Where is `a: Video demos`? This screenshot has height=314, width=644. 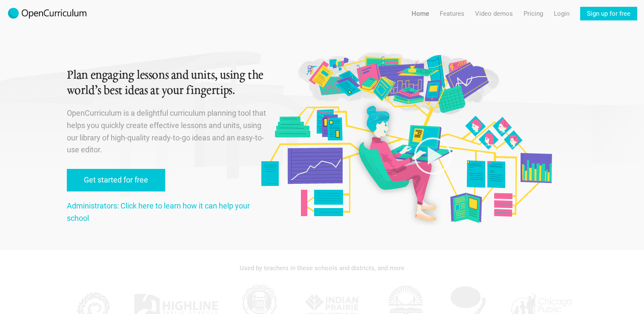
a: Video demos is located at coordinates (493, 14).